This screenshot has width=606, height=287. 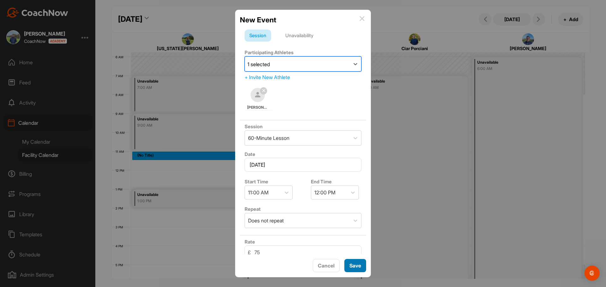 What do you see at coordinates (258, 64) in the screenshot?
I see `div: 1 selected` at bounding box center [258, 64].